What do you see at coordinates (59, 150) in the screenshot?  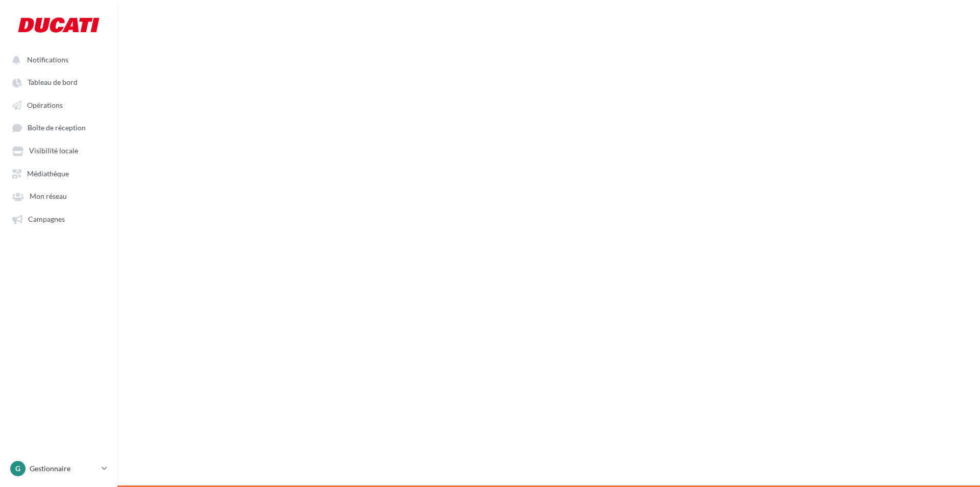 I see `a: Visibilité locale` at bounding box center [59, 150].